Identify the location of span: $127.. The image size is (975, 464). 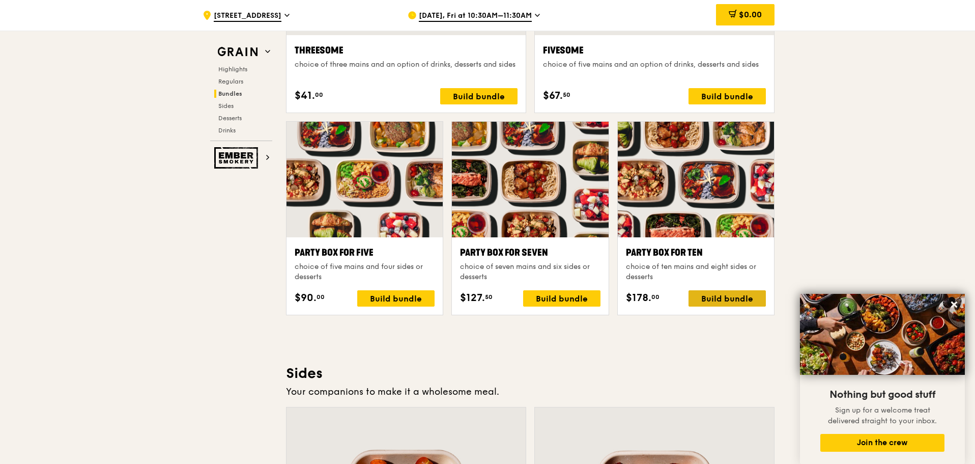
(472, 298).